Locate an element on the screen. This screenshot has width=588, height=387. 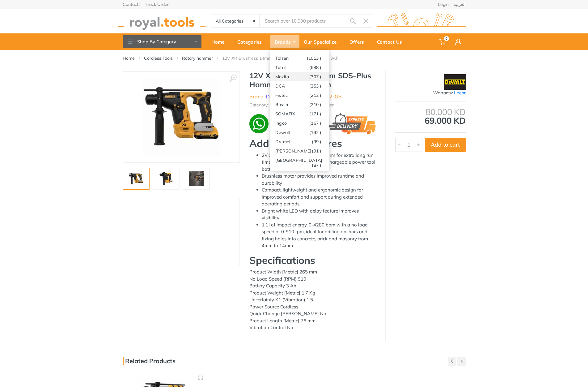
a: SOMAFIX(171 ) is located at coordinates (300, 114).